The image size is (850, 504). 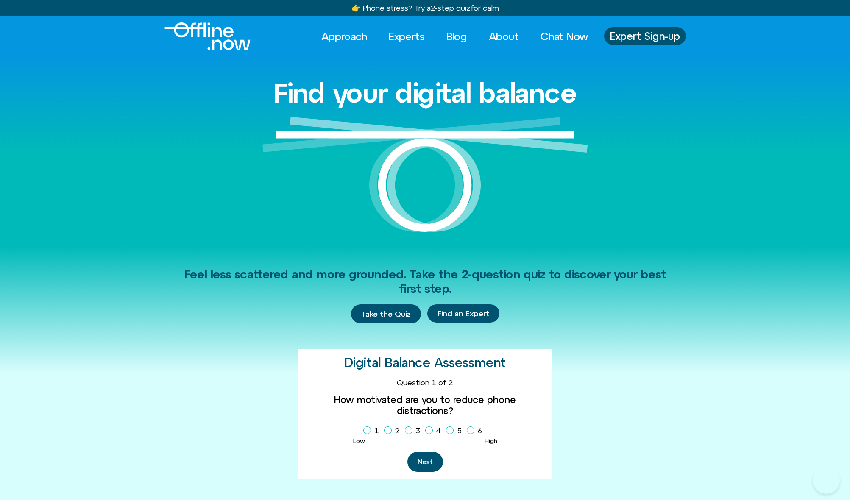 What do you see at coordinates (476, 431) in the screenshot?
I see `label: 6` at bounding box center [476, 431].